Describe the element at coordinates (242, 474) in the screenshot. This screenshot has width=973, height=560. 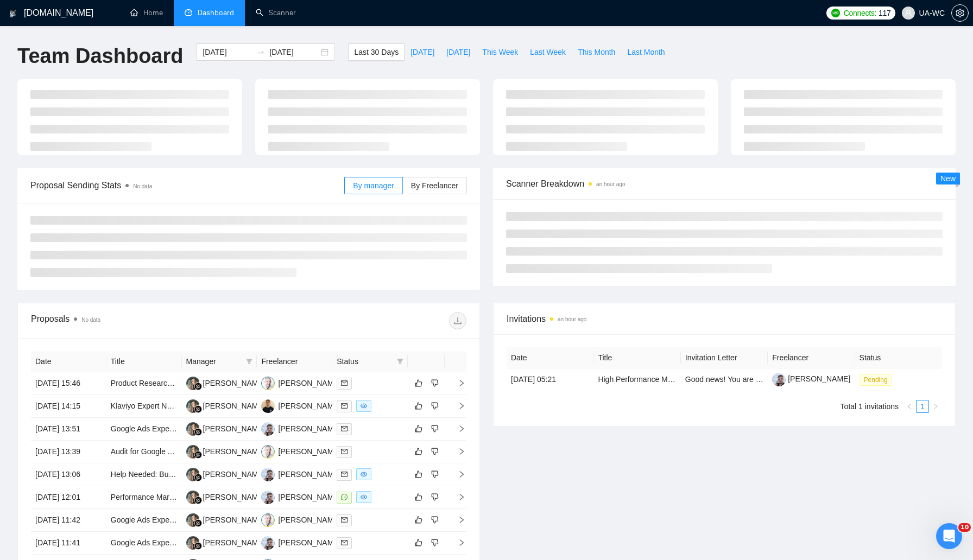
I see `a: Help Needed: Build Google Ads Remarketing Audience with Tagmanager Data` at that location.